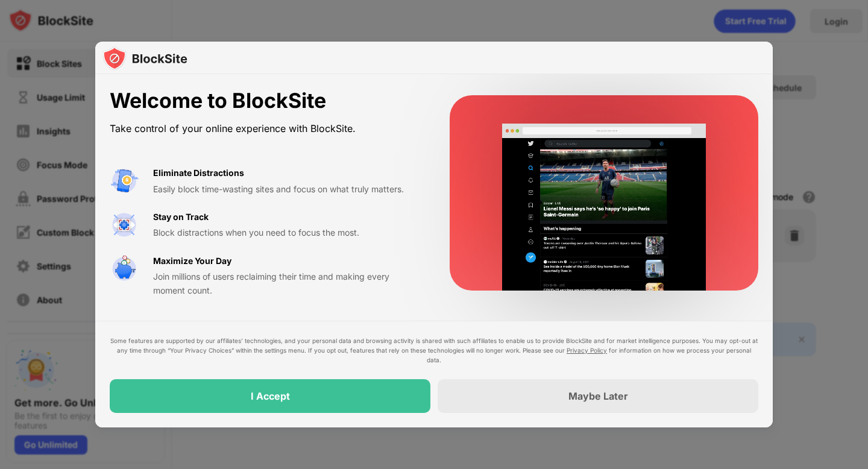 Image resolution: width=868 pixels, height=469 pixels. Describe the element at coordinates (287, 283) in the screenshot. I see `div: Join millions of users reclaiming their time and making every moment count.` at that location.